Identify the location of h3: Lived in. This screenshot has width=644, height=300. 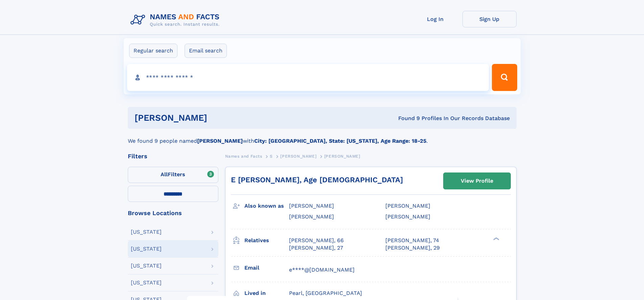
(267, 293).